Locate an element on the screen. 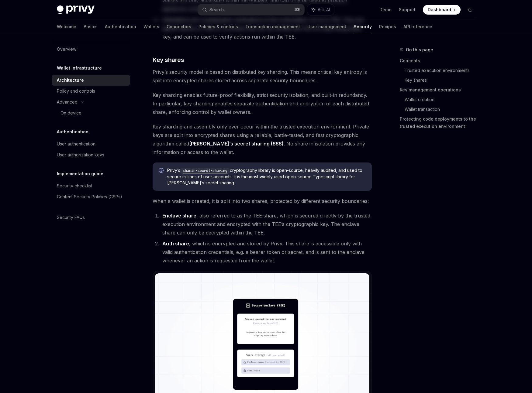  span: Privy’s cryptography library is open-source, heavily audited, and used to secure millions of user... is located at coordinates (266, 177).